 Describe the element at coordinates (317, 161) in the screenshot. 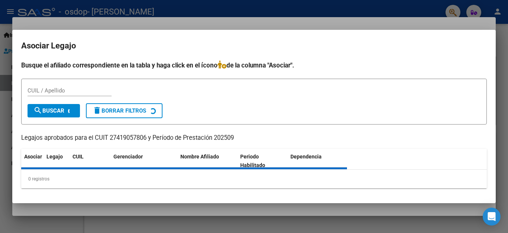

I see `datatable-header-cell: Dependencia` at that location.